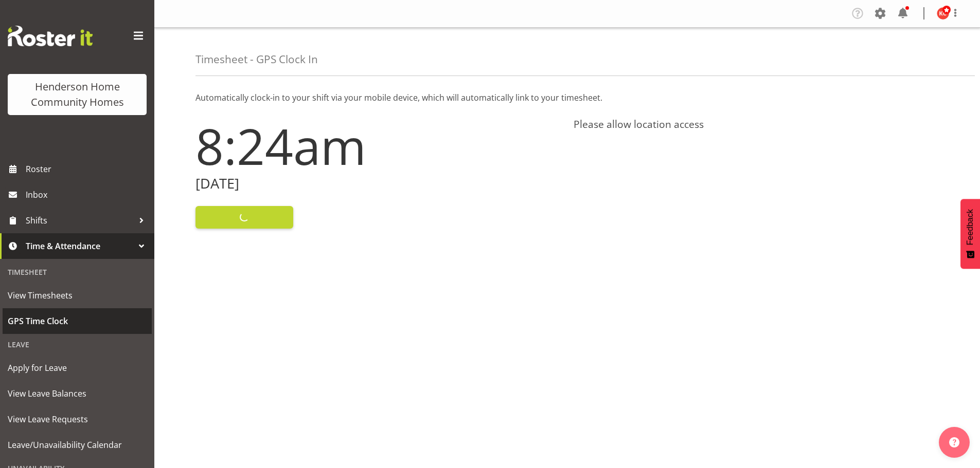 This screenshot has height=468, width=980. I want to click on h4: Please allow location access, so click(756, 124).